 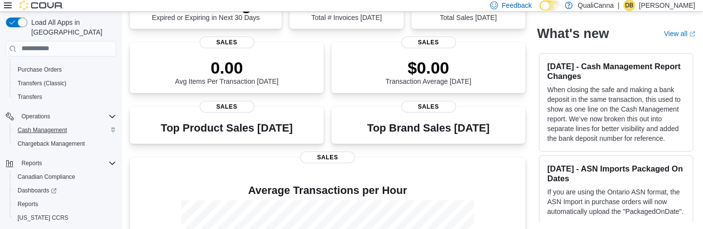 I want to click on button: Canadian Compliance, so click(x=65, y=177).